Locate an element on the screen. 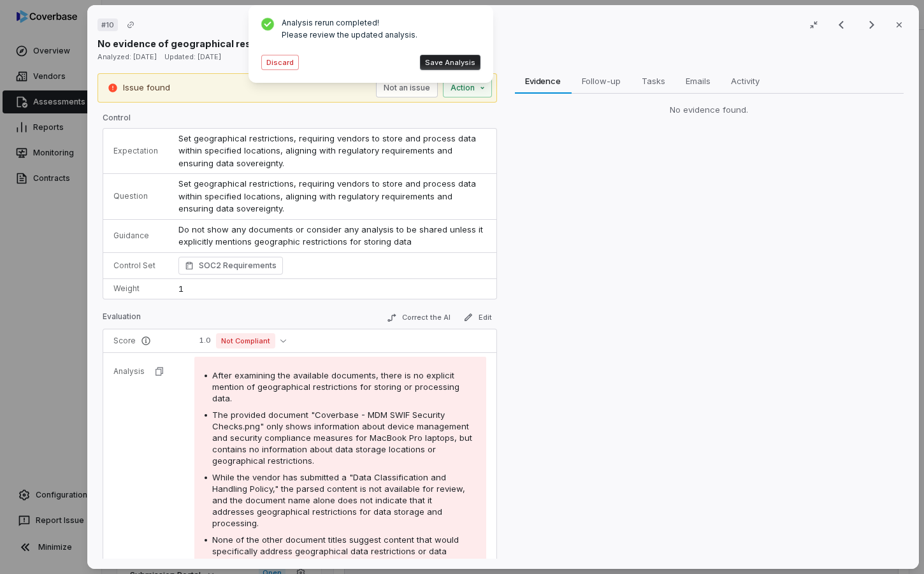 This screenshot has width=924, height=574. p: Guidance is located at coordinates (135, 235).